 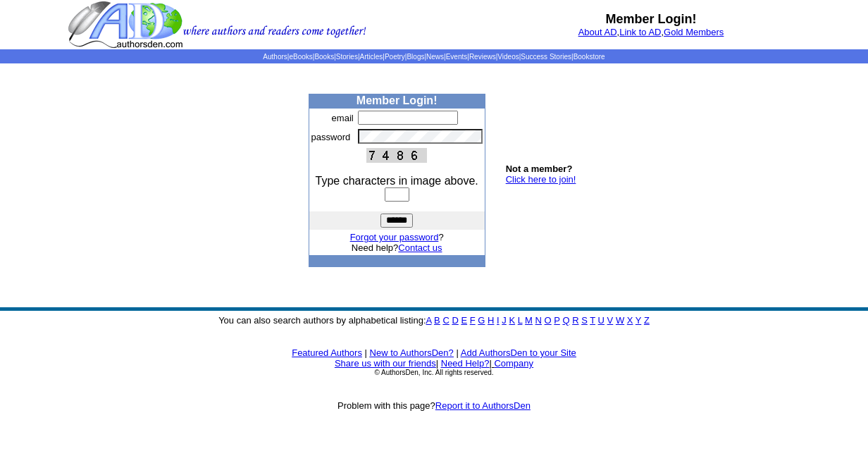 I want to click on a: G, so click(x=482, y=320).